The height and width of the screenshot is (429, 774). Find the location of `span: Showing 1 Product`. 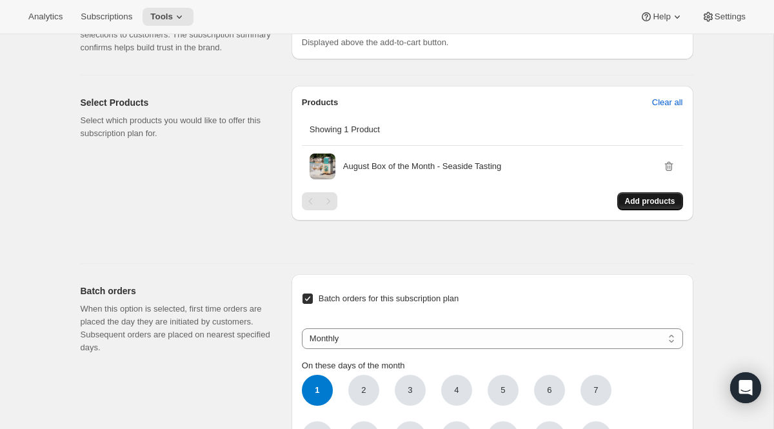

span: Showing 1 Product is located at coordinates (344, 129).